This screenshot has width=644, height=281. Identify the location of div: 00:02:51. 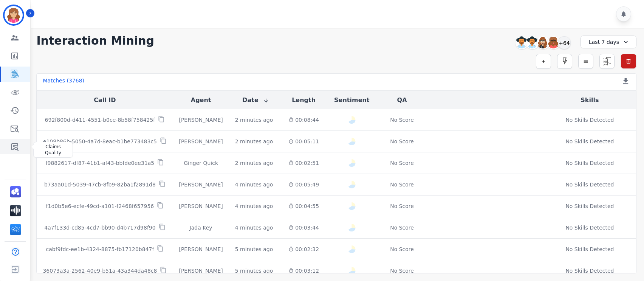
(304, 163).